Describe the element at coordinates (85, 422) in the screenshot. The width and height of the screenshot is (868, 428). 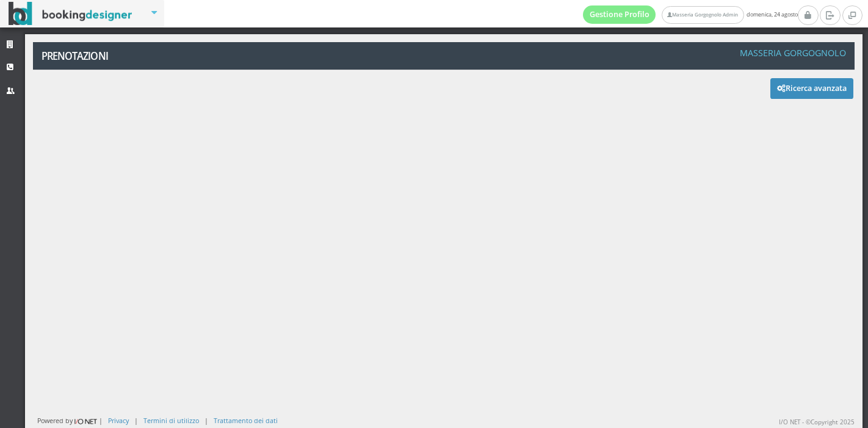
I see `img: ionet_small_logo.png` at that location.